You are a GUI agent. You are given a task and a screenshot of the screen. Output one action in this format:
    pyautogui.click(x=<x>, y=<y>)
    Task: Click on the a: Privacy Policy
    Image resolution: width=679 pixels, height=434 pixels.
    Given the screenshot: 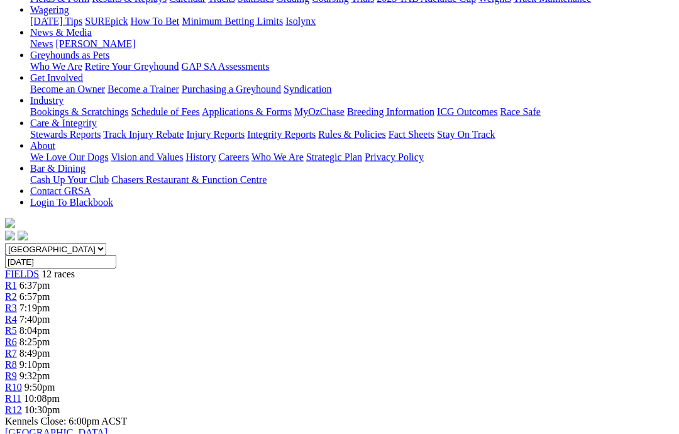 What is the action you would take?
    pyautogui.click(x=394, y=157)
    